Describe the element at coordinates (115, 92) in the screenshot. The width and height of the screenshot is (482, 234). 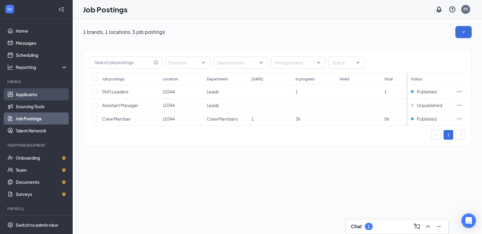
I see `span: Shift Leaders` at that location.